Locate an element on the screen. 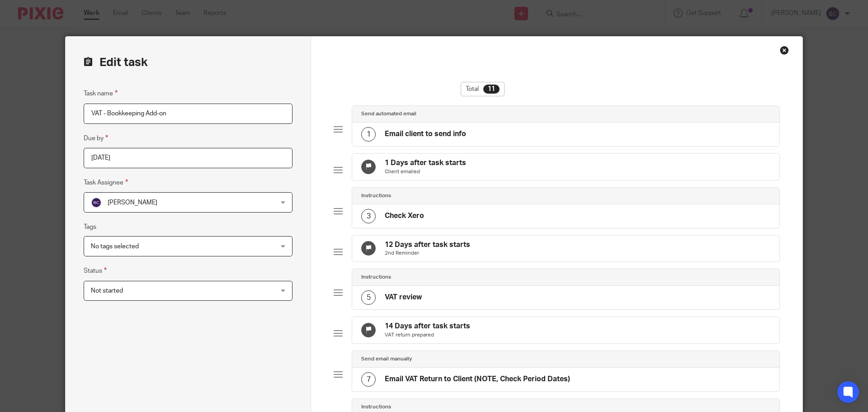 This screenshot has width=868, height=412. h4: VAT review is located at coordinates (403, 297).